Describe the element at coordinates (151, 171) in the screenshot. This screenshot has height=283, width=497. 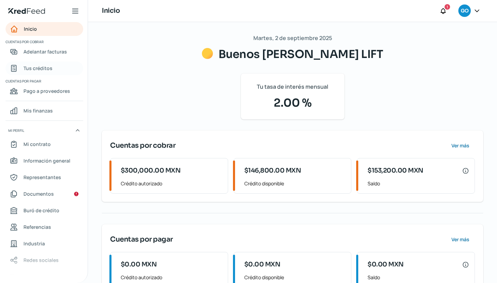
I see `span: $300,000.00 MXN` at that location.